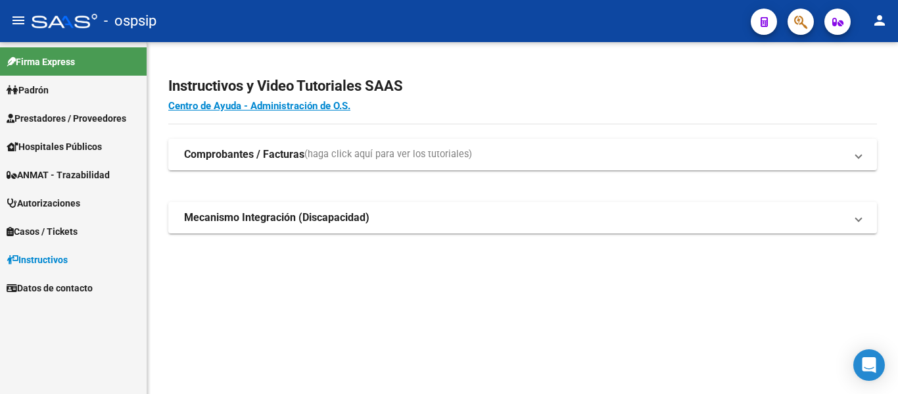 The width and height of the screenshot is (898, 394). What do you see at coordinates (37, 260) in the screenshot?
I see `span: Instructivos` at bounding box center [37, 260].